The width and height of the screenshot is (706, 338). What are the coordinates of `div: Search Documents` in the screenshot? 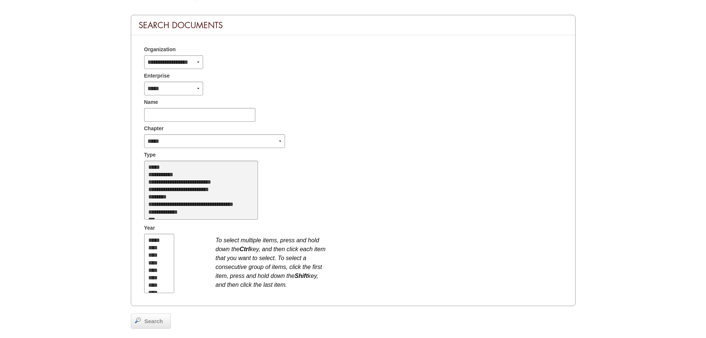 It's located at (353, 25).